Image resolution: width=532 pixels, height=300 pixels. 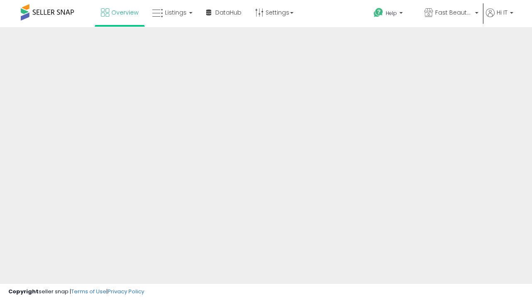 What do you see at coordinates (391, 13) in the screenshot?
I see `span: Help` at bounding box center [391, 13].